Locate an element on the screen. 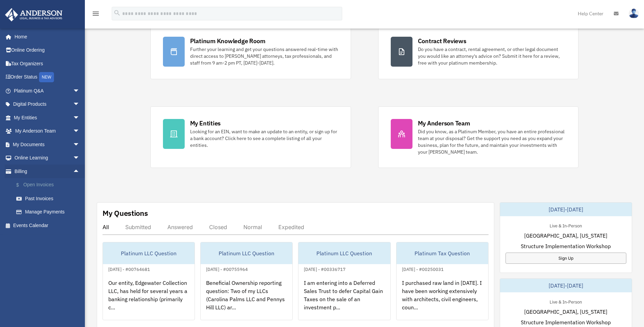  div: Did you know, as a Platinum Member, you have an entire professional team at your disposal? Get th... is located at coordinates (492, 142).